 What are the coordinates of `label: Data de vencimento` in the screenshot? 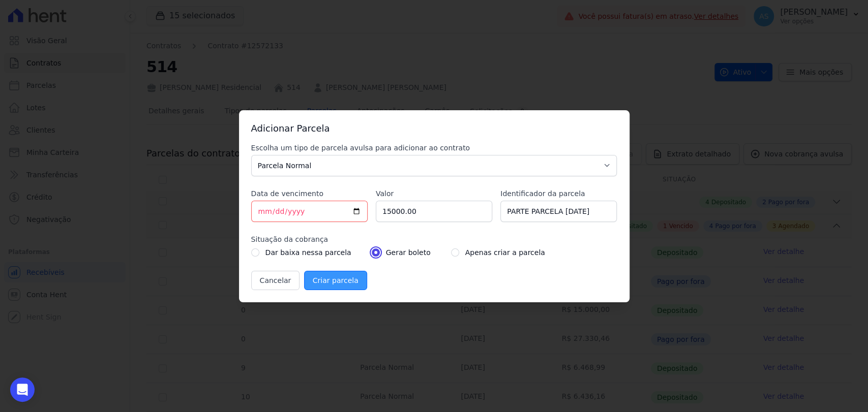 It's located at (309, 194).